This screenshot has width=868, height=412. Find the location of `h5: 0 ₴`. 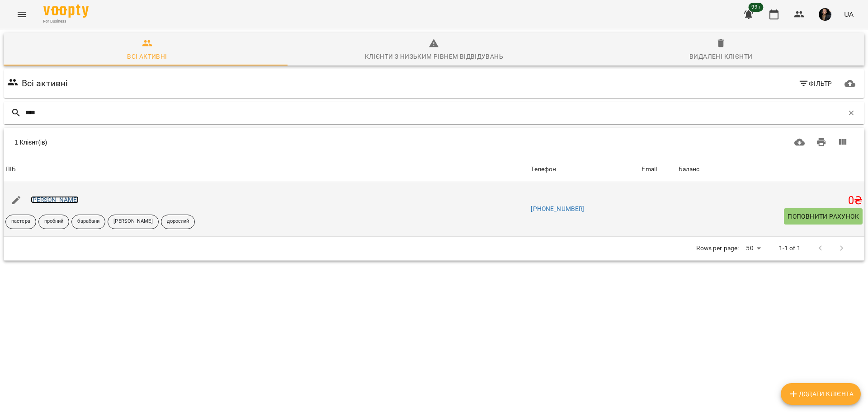

h5: 0 ₴ is located at coordinates (770, 201).